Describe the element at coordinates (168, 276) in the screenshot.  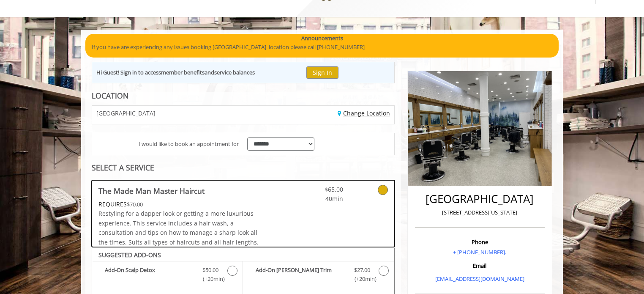
I see `label: Add-On Scalp Detox` at that location.